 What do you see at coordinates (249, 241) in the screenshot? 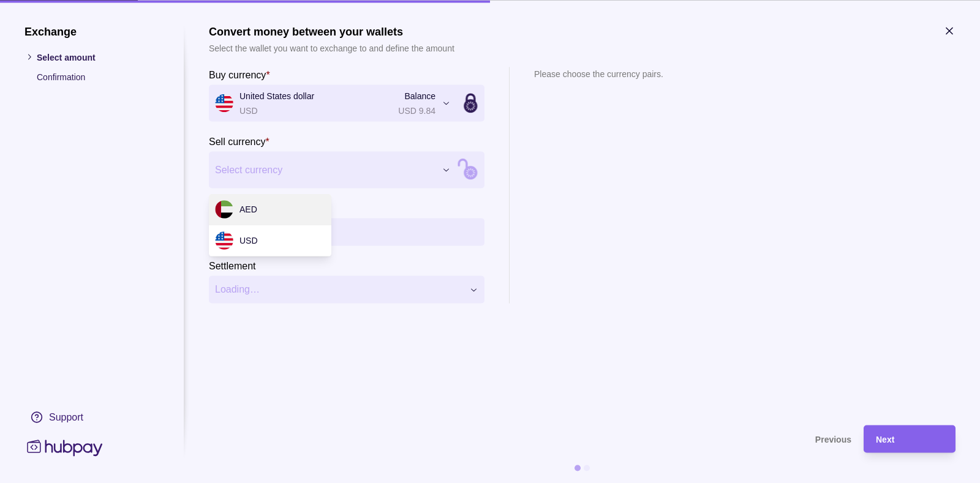
I see `span: USD` at bounding box center [249, 241].